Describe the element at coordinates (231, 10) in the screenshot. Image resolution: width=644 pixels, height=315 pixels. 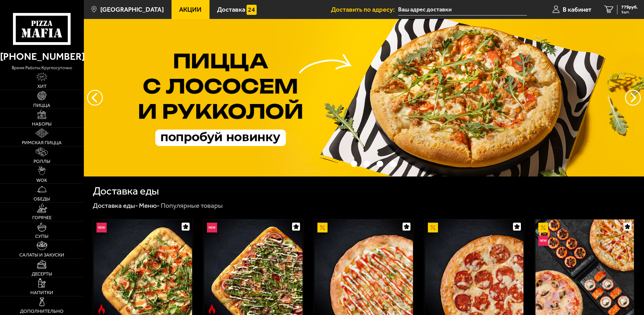
I see `span: Доставка` at that location.